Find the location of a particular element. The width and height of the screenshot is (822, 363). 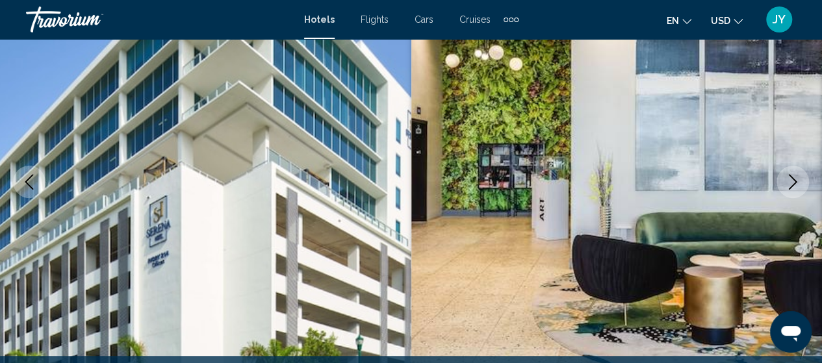

button: User Menu is located at coordinates (779, 19).